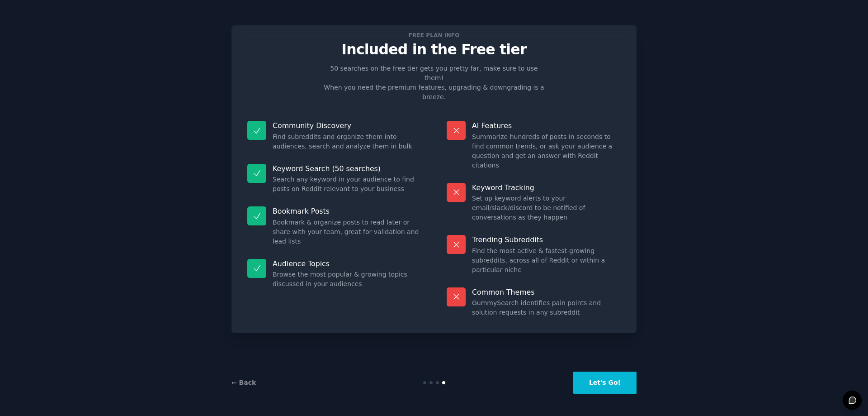  What do you see at coordinates (546, 308) in the screenshot?
I see `dd: GummySearch identifies pain points and solution requests in any subreddit` at bounding box center [546, 308].